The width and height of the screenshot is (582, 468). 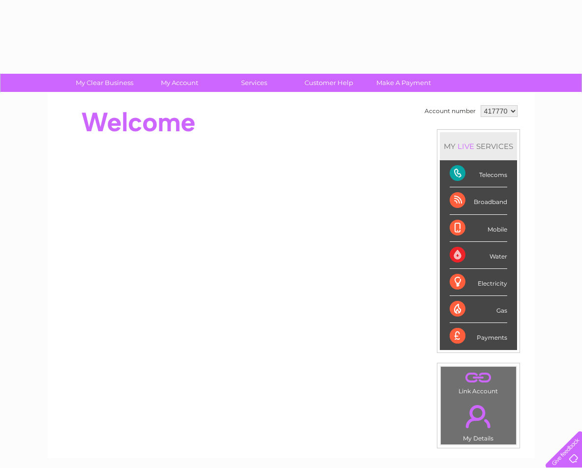 I want to click on div: MY SERVICES, so click(x=478, y=146).